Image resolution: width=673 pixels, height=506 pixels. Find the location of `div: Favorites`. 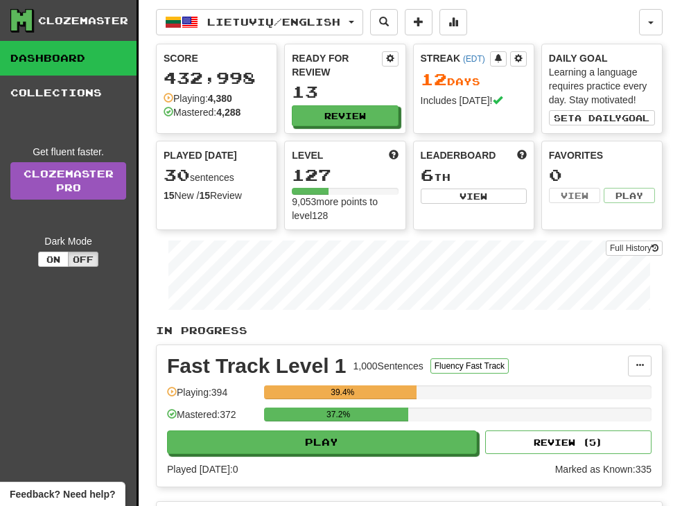

div: Favorites is located at coordinates (602, 155).